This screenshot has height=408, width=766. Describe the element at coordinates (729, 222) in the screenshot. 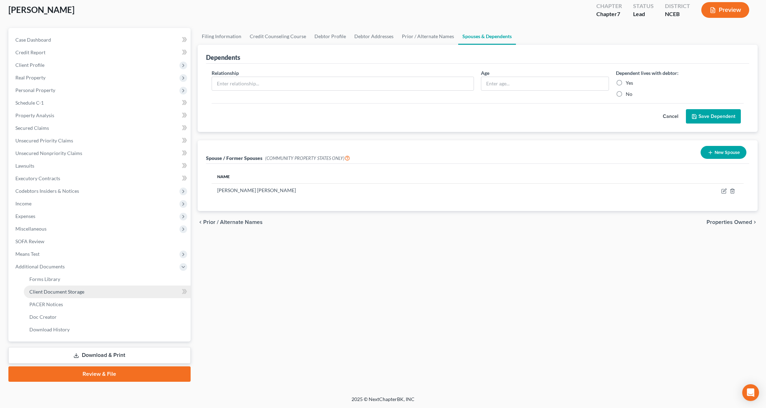

I see `span: Properties Owned` at that location.